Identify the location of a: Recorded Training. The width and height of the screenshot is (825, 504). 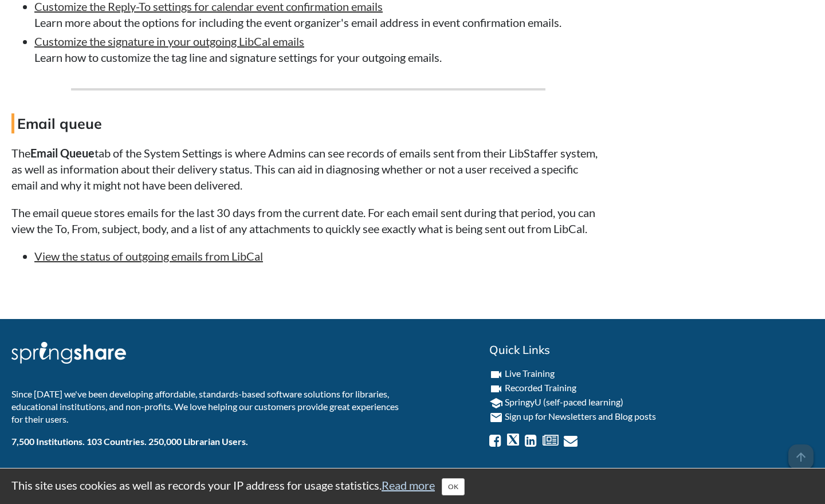
(540, 387).